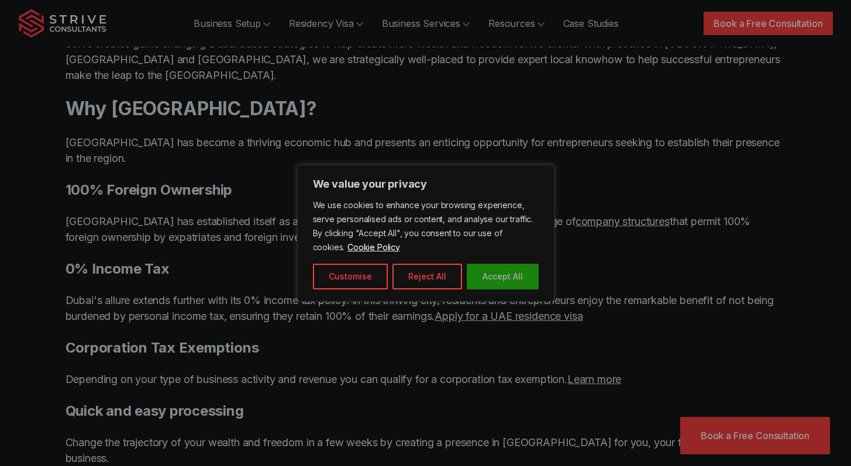 This screenshot has height=466, width=851. I want to click on a: Cookie Policy, so click(374, 247).